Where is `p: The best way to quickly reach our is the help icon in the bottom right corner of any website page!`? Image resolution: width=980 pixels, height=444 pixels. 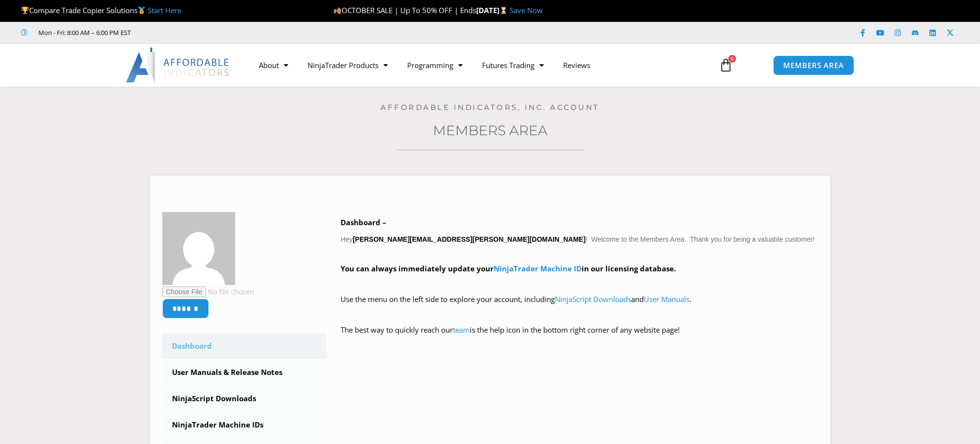
p: The best way to quickly reach our is the help icon in the bottom right corner of any website page! is located at coordinates (579, 337).